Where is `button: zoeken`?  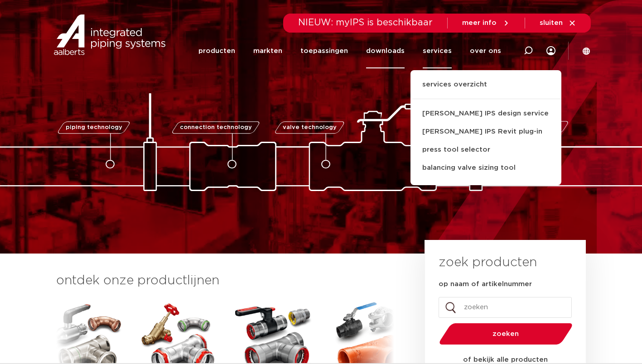
button: zoeken is located at coordinates (505, 333).